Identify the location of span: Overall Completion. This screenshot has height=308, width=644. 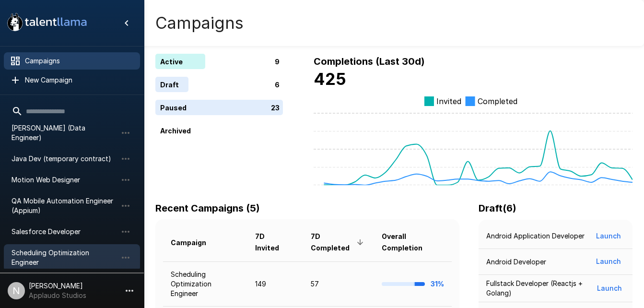
(413, 242).